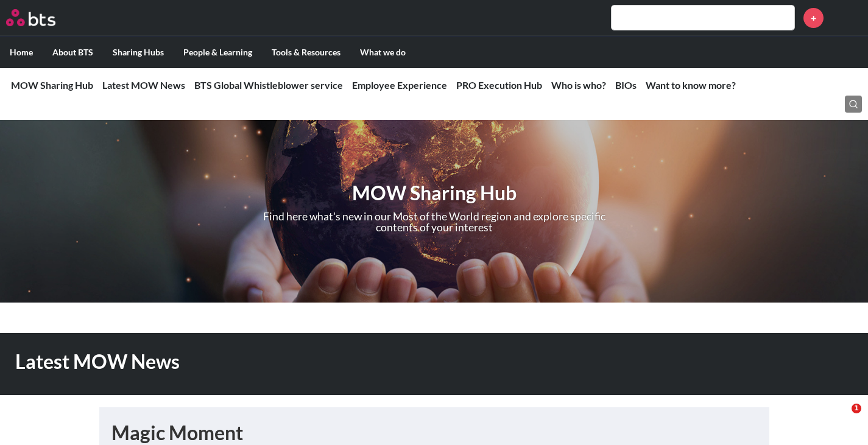 This screenshot has height=445, width=868. I want to click on label: Sharing Hubs, so click(138, 53).